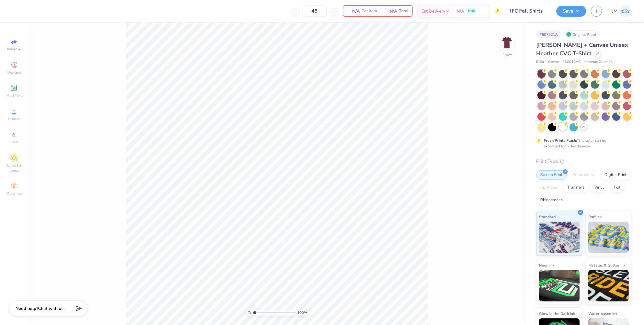 The image size is (644, 325). Describe the element at coordinates (625, 11) in the screenshot. I see `img: John Michael Binayas` at that location.